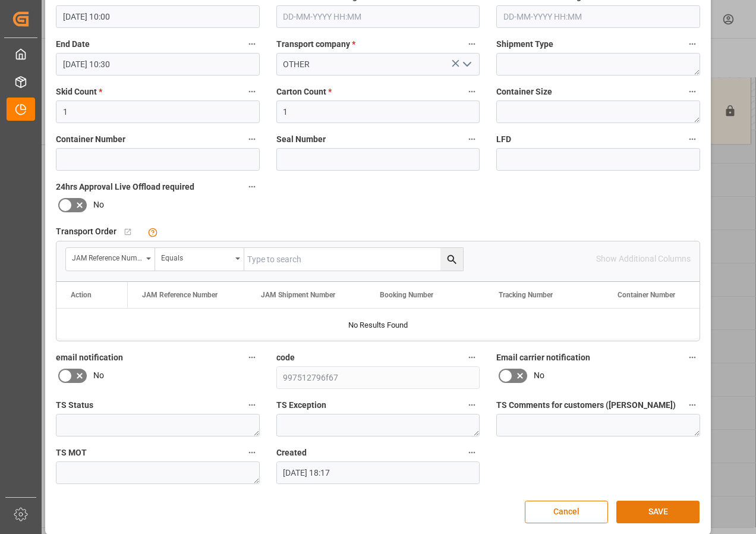 This screenshot has width=756, height=534. What do you see at coordinates (81, 296) in the screenshot?
I see `div: Action` at bounding box center [81, 296].